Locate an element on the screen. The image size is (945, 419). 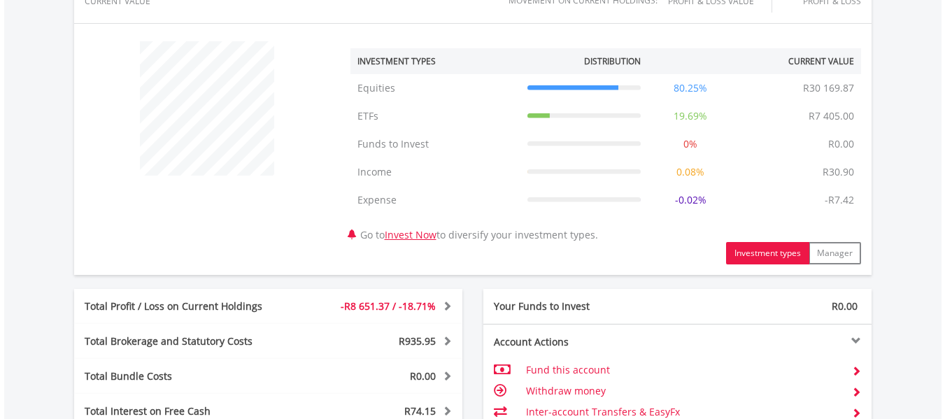
div: Total Brokerage and Statutory Costs is located at coordinates (187, 341).